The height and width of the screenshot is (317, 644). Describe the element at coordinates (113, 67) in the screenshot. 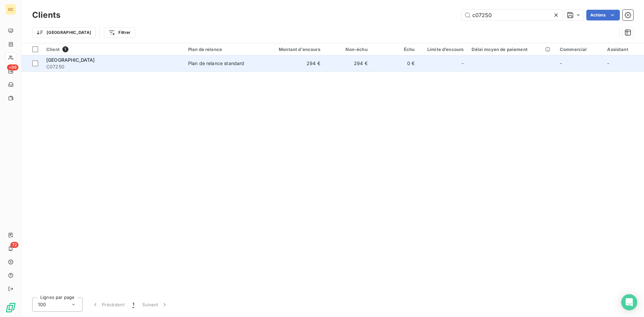

I see `span: C07250` at that location.